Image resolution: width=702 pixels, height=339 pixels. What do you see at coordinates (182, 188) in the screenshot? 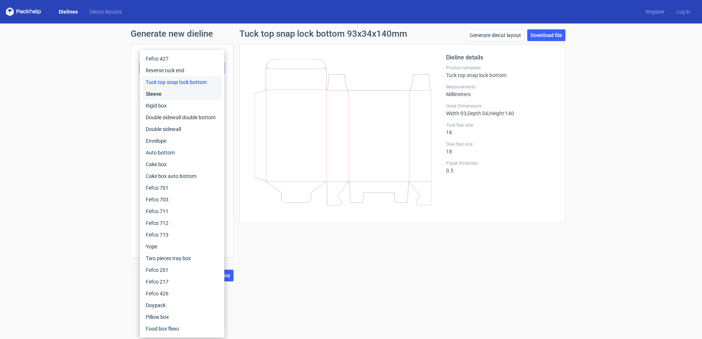
I see `div: Fefco 701` at bounding box center [182, 188].